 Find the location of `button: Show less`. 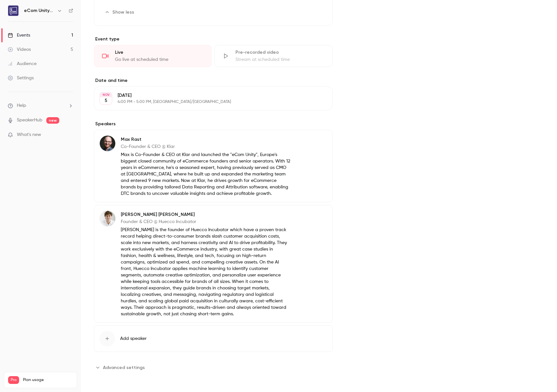

button: Show less is located at coordinates (120, 12).